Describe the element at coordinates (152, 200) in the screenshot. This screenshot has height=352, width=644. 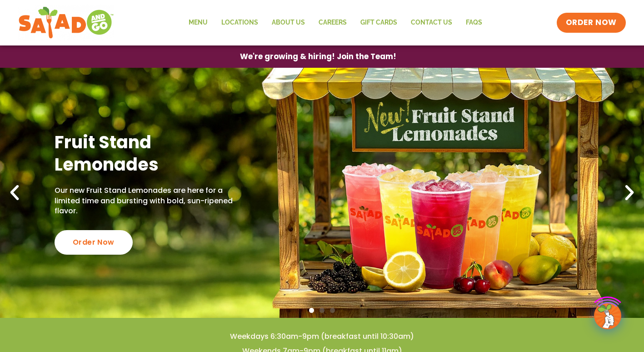
I see `p: Our new Fruit Stand Lemonades are here for a limited time and bursting with bold, sun-ripened fla...` at that location.